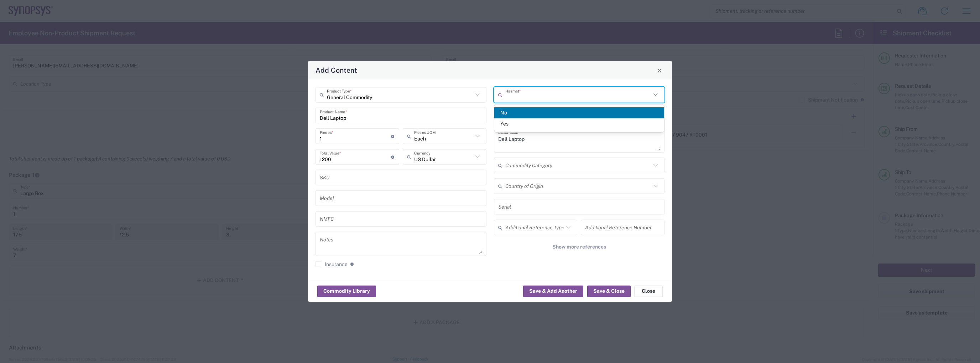  Describe the element at coordinates (336, 70) in the screenshot. I see `h4: Add Content` at that location.